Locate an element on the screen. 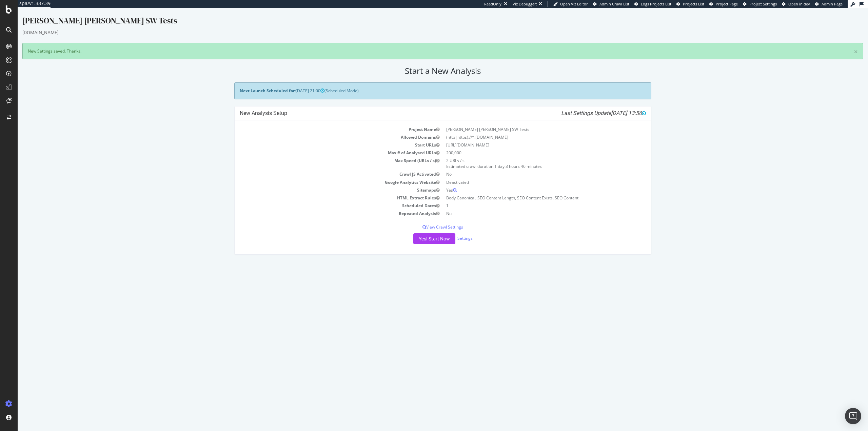 This screenshot has width=868, height=431. td: Max Speed (URLs / s) is located at coordinates (324, 155).